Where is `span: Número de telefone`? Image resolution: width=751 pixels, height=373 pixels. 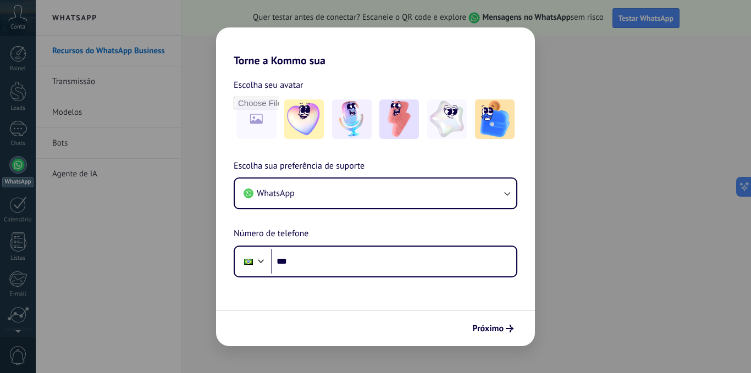
span: Número de telefone is located at coordinates (271, 234).